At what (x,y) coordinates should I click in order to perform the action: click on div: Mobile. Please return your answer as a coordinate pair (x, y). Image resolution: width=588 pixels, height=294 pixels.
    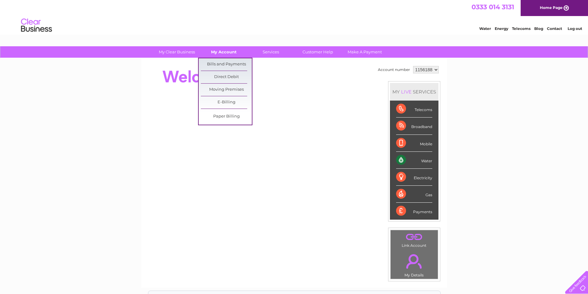
    Looking at the image, I should click on (414, 143).